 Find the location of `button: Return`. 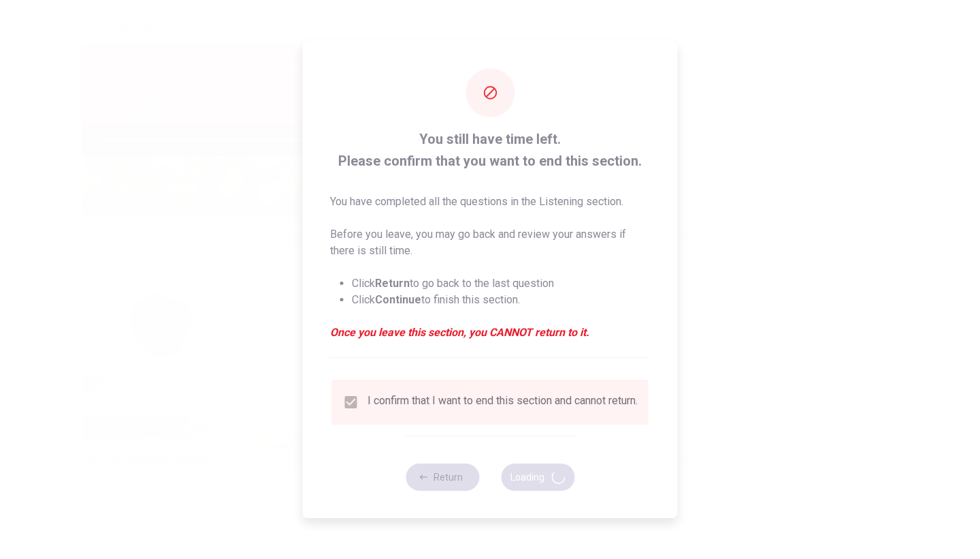

button: Return is located at coordinates (443, 477).